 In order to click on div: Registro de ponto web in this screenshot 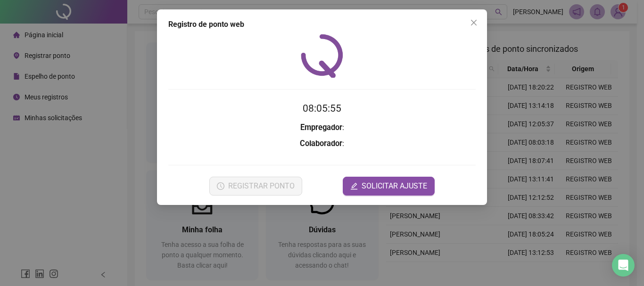, I will do `click(322, 24)`.